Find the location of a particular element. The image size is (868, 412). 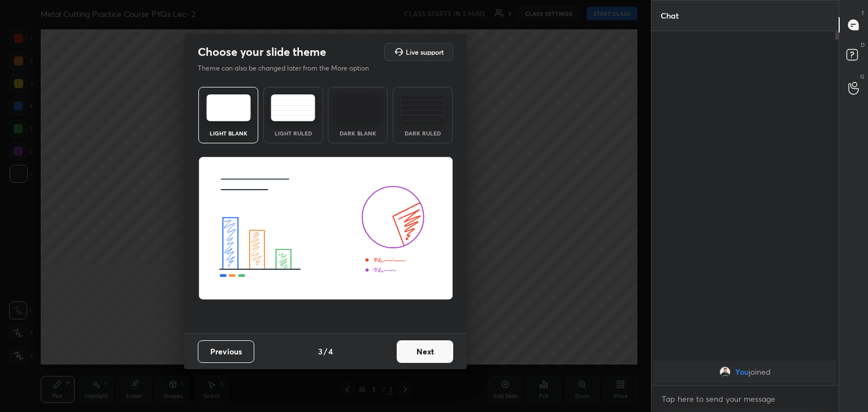

h4: 4 is located at coordinates (331, 351).